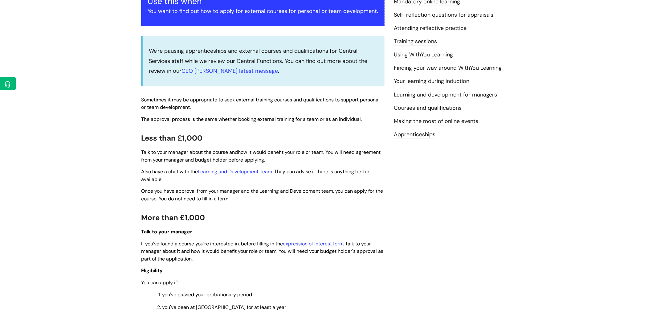 This screenshot has width=652, height=312. Describe the element at coordinates (207, 294) in the screenshot. I see `span: you've passed your probationary period` at that location.